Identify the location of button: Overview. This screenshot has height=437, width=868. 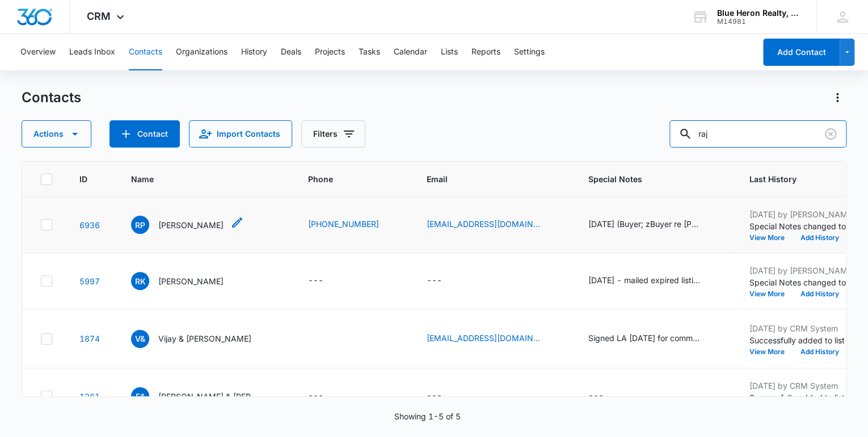
(38, 52).